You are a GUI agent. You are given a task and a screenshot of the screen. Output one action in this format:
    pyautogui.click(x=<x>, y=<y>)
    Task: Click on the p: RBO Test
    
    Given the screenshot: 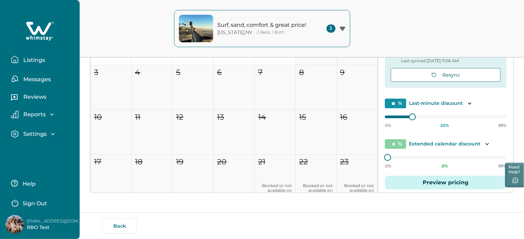 What is the action you would take?
    pyautogui.click(x=54, y=227)
    